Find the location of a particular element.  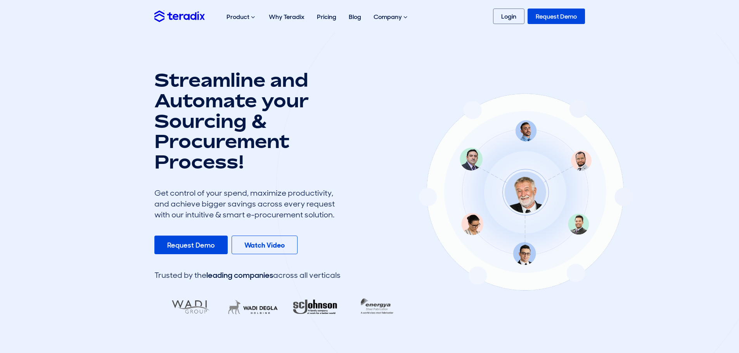

div: Trusted by the across all verticals is located at coordinates (247, 275).